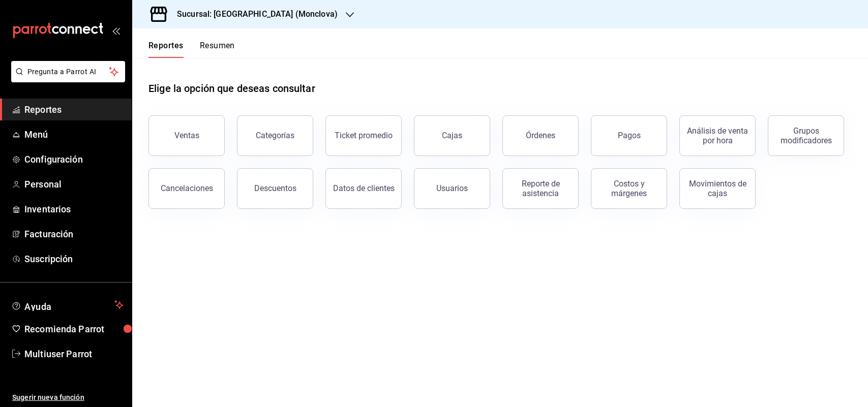 The height and width of the screenshot is (407, 868). What do you see at coordinates (629, 135) in the screenshot?
I see `div: Pagos` at bounding box center [629, 135].